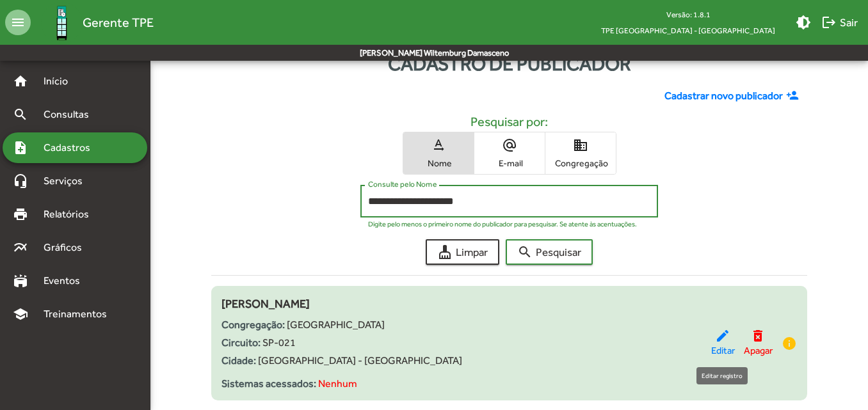 The height and width of the screenshot is (410, 868). I want to click on mat-icon: home, so click(20, 81).